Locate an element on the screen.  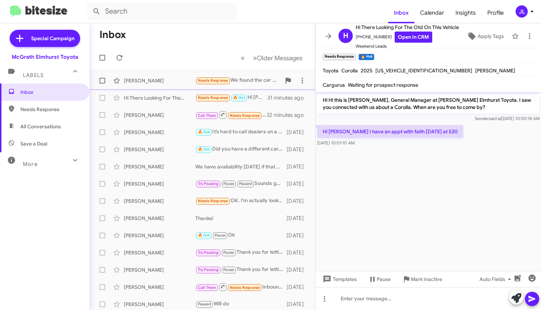
span: Toyota is located at coordinates (331, 71).